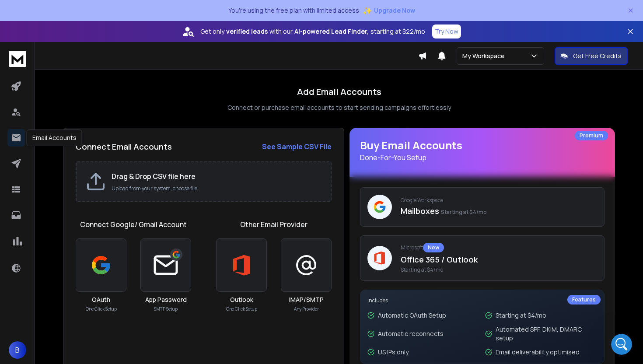 The image size is (643, 364). What do you see at coordinates (297, 147) in the screenshot?
I see `a: See Sample CSV File` at bounding box center [297, 147].